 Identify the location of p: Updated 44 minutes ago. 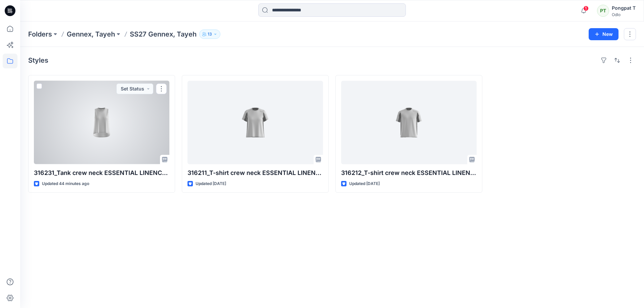
(66, 184).